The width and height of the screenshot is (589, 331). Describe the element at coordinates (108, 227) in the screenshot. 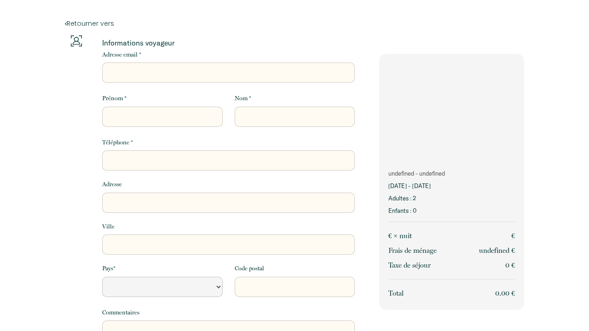

I see `label: Ville` at that location.